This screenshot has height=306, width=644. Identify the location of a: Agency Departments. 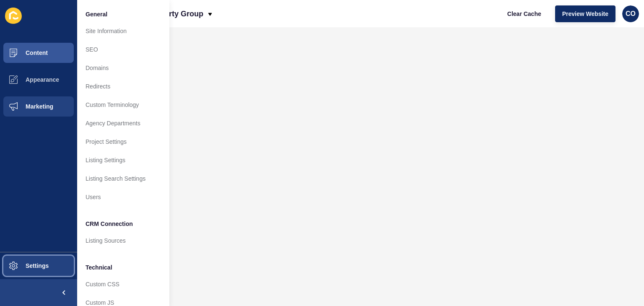
(123, 123).